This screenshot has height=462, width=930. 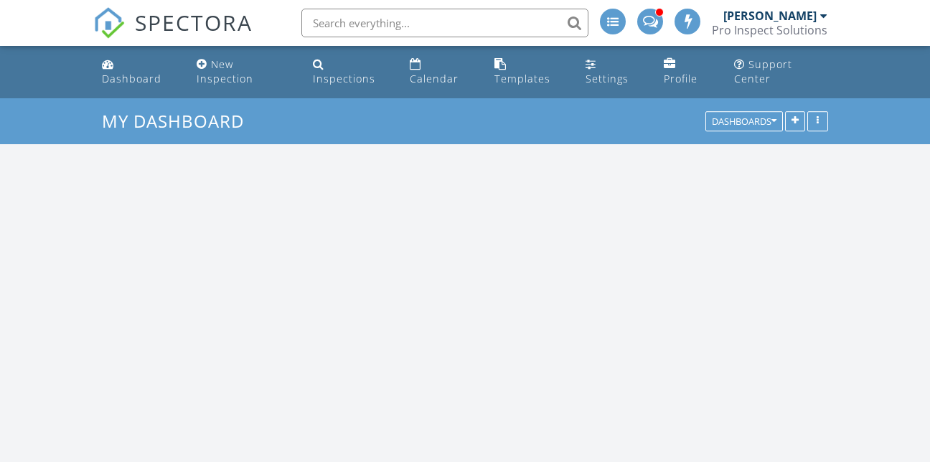 I want to click on a: Company Profile, so click(x=687, y=72).